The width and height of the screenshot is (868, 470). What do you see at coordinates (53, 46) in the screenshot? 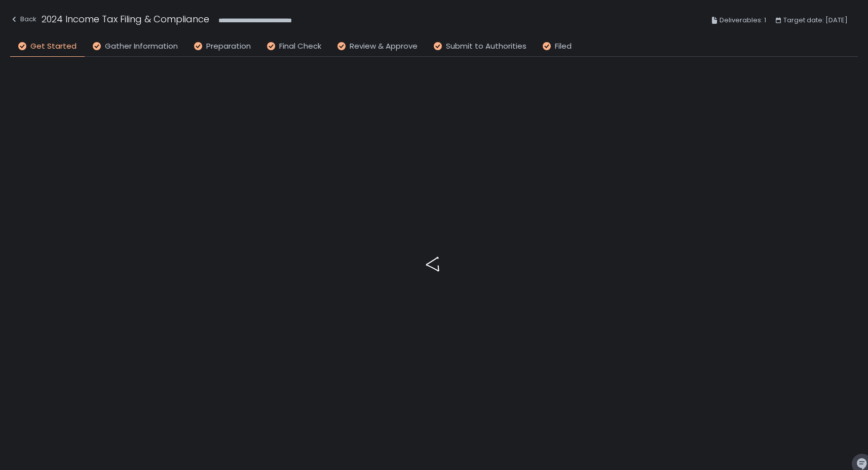
I see `span: Get Started` at bounding box center [53, 46].